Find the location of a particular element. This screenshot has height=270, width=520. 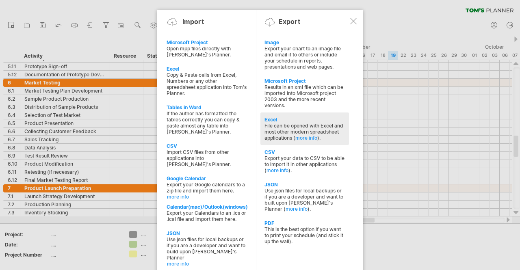

div: Microsoft Project is located at coordinates (305, 81).